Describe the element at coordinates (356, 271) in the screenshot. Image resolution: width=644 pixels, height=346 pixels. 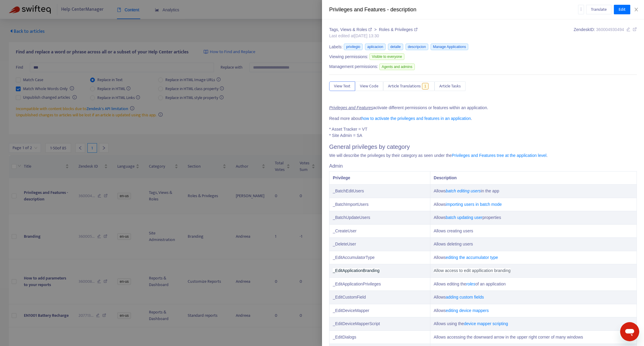
I see `span: _EditApplicationBranding` at that location.